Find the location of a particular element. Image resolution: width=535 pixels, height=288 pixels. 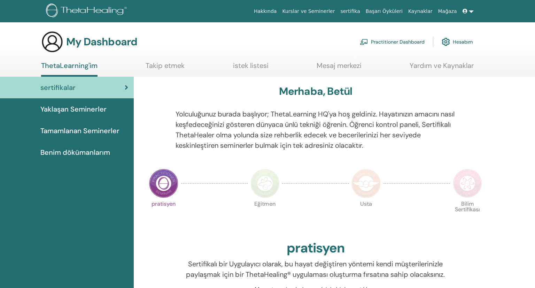

p: Usta is located at coordinates (366, 216).